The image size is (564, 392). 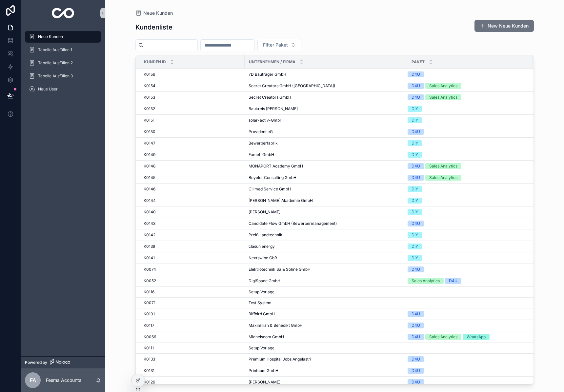 What do you see at coordinates (150, 303) in the screenshot?
I see `span: K0071` at bounding box center [150, 303].